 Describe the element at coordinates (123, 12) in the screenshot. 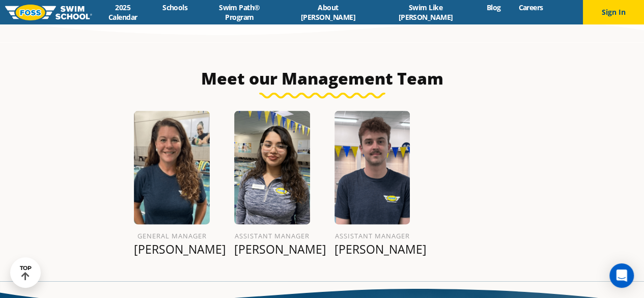

I see `a: 2025 Calendar` at that location.